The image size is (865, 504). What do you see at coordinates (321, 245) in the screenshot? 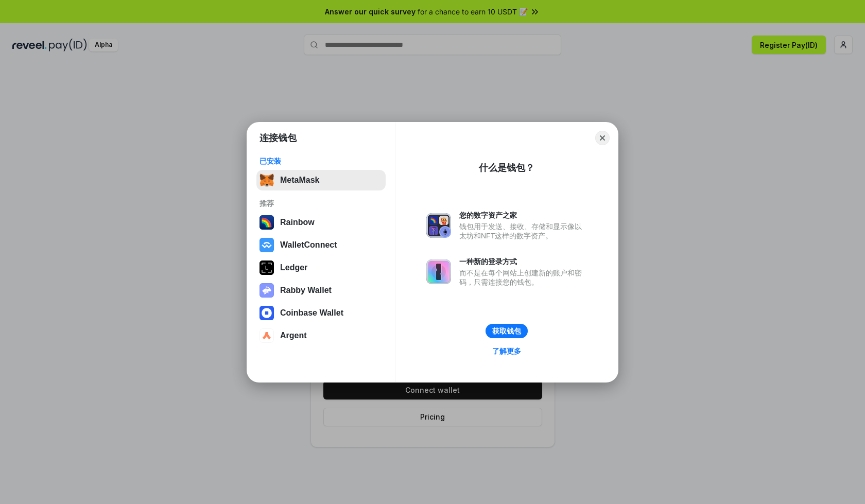
I see `button: WalletConnect` at bounding box center [321, 245].